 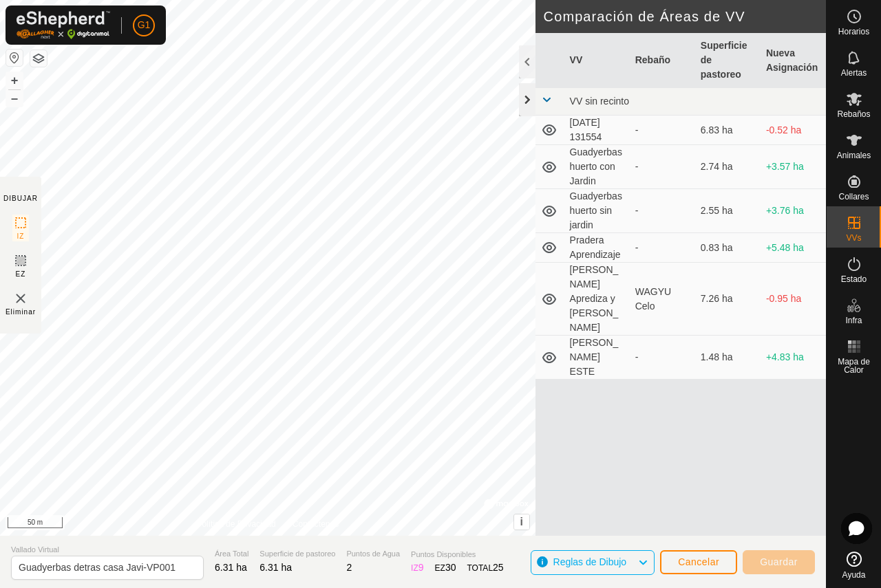 I want to click on td: 0.83 ha, so click(x=728, y=247).